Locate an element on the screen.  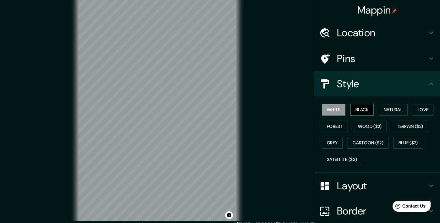
h4: Layout is located at coordinates (382, 186).